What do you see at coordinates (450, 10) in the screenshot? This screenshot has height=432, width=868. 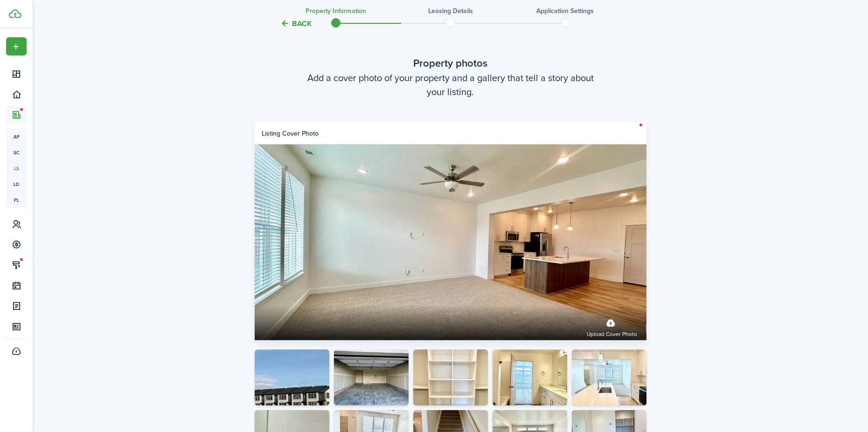 I see `h3: Leasing details` at bounding box center [450, 10].